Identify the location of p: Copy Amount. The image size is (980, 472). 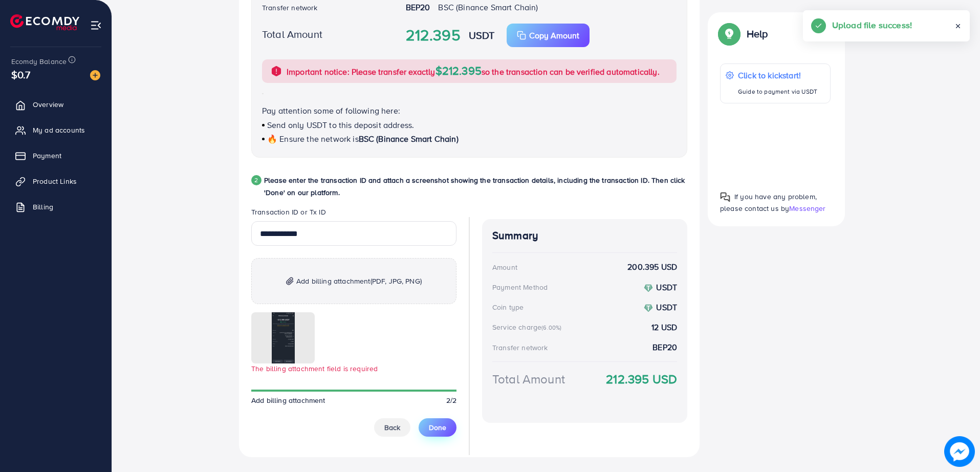
(554, 36).